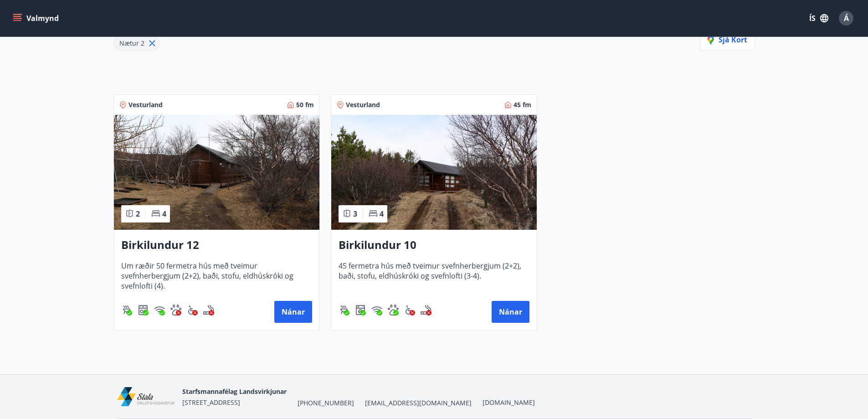  Describe the element at coordinates (146, 397) in the screenshot. I see `img: mEl60ZlWq2dfEsT9wIdje1duLb4bJloCzzh6OZwP.png` at that location.